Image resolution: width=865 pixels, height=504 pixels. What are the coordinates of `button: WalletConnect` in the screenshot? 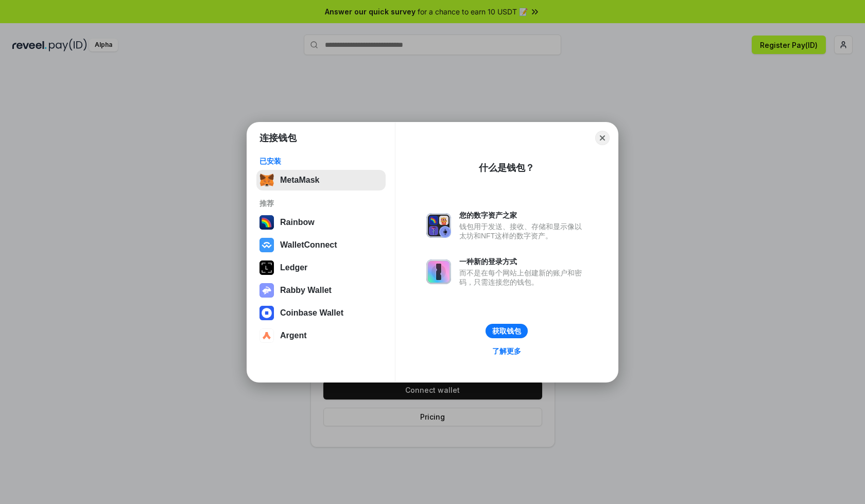 It's located at (321, 245).